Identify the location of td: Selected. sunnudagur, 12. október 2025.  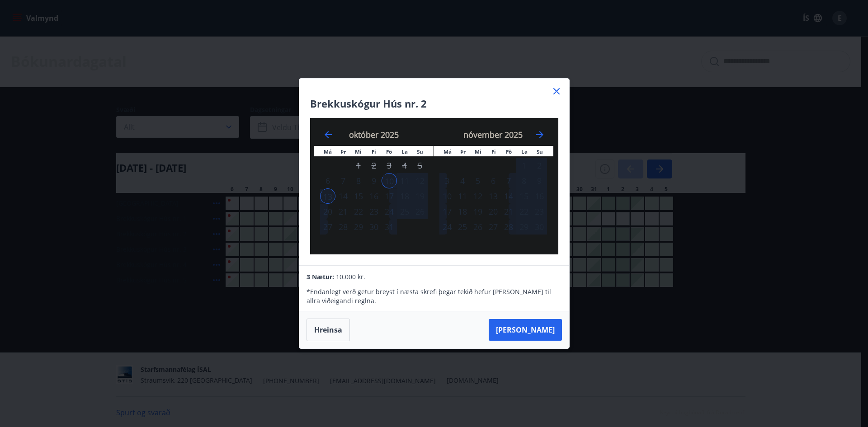
(420, 181).